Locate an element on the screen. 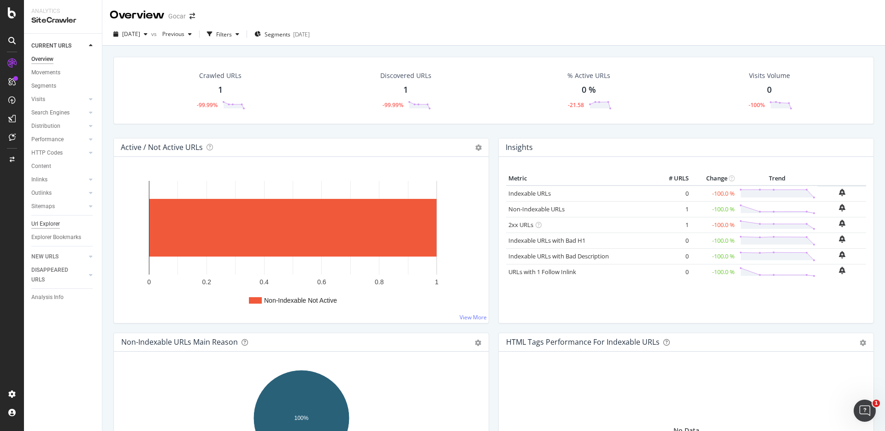 The width and height of the screenshot is (885, 431). a: Overview is located at coordinates (63, 59).